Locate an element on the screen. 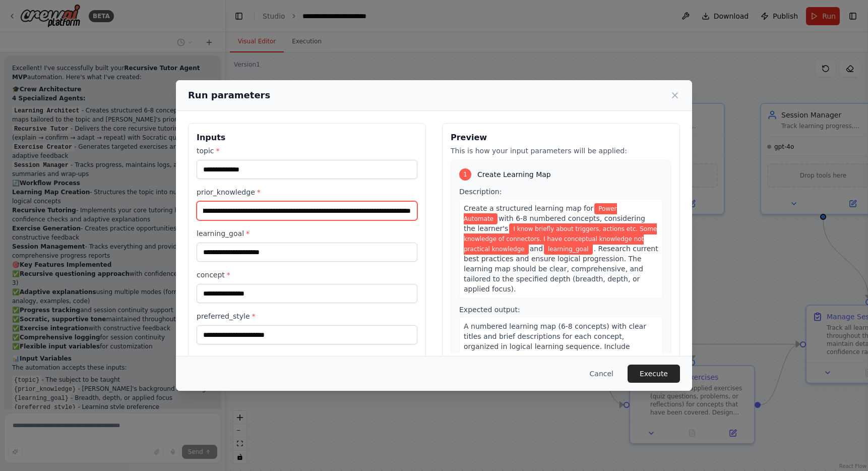  span: Variable: learning_goal is located at coordinates (568, 249).